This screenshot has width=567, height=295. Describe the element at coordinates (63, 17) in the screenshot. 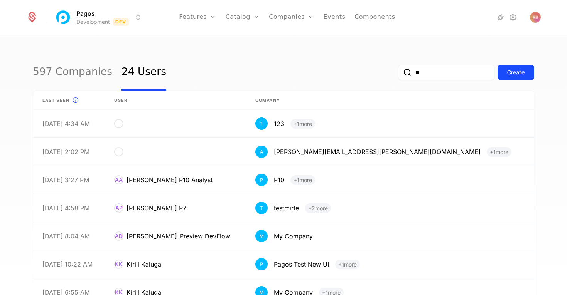

I see `img: Pagos` at that location.